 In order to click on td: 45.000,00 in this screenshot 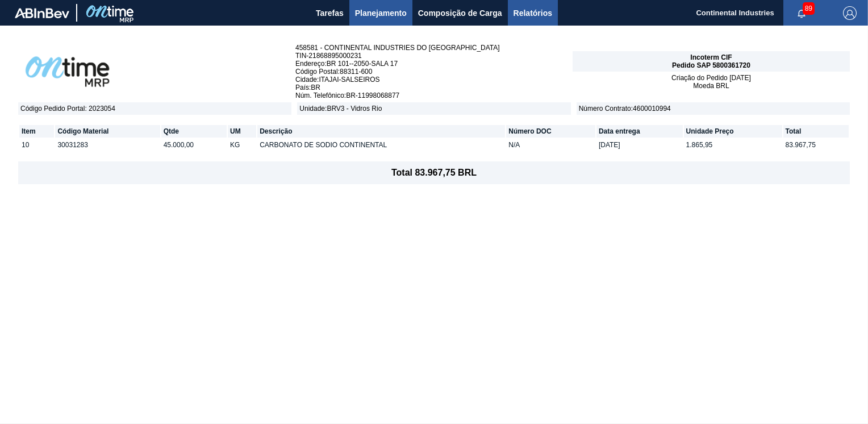, I will do `click(194, 145)`.